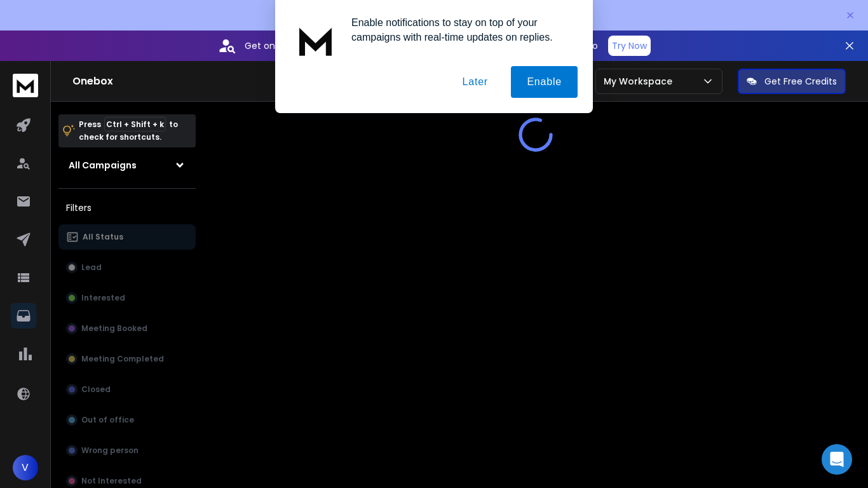  What do you see at coordinates (25, 467) in the screenshot?
I see `button: V` at bounding box center [25, 467].